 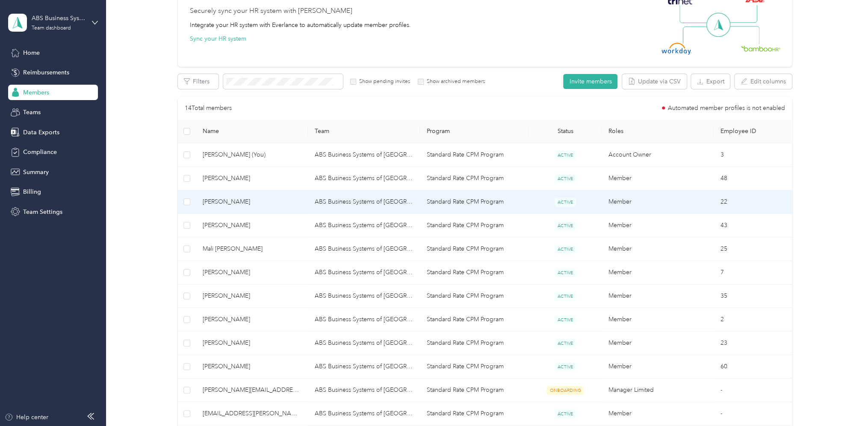 I want to click on td: 35, so click(x=753, y=296).